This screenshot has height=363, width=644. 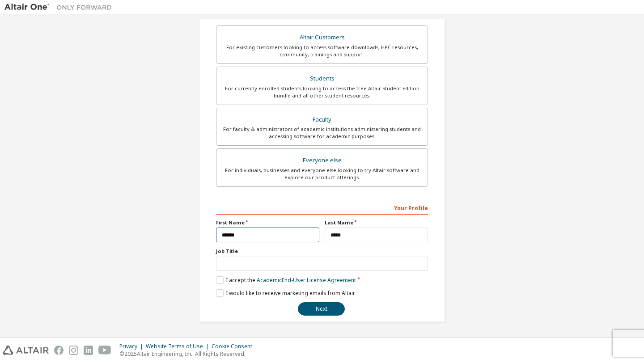 I want to click on div: For faculty & administrators of academic institutions administering students and accessing softwa..., so click(x=322, y=133).